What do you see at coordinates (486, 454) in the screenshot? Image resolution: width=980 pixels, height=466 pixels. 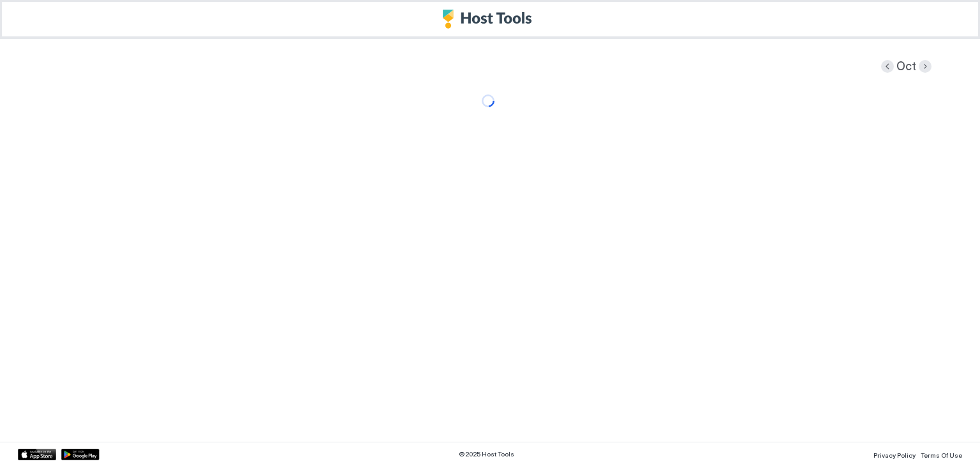 I see `span: © 2025 Host Tools` at bounding box center [486, 454].